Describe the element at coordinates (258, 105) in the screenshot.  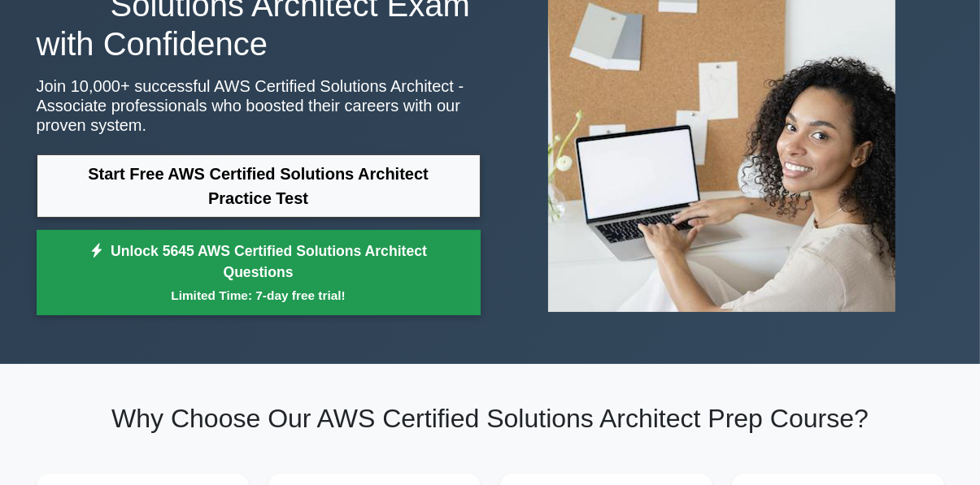
I see `p: Join 10,000+ successful AWS Certified Solutions Architect - Associate professionals who boosted t...` at that location.